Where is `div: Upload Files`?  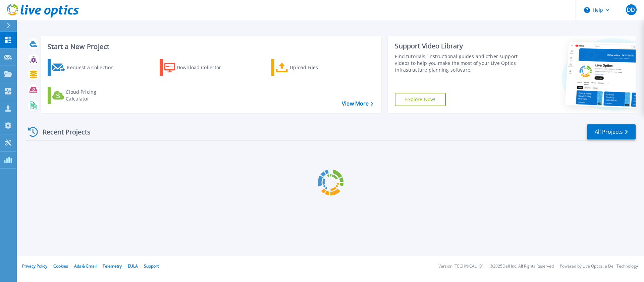 div: Upload Files is located at coordinates (317, 67).